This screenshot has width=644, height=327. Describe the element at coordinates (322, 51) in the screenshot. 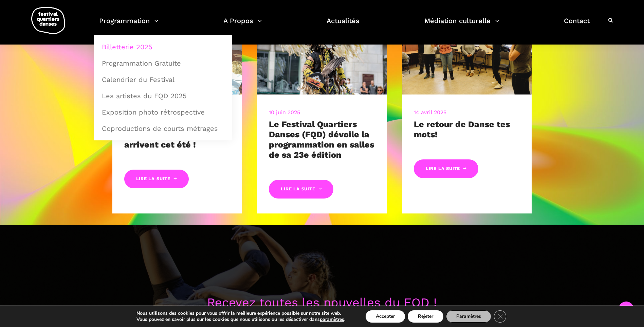

I see `img: R Barbara Diabo 11 crédit Romain Lorraine (30)` at that location.